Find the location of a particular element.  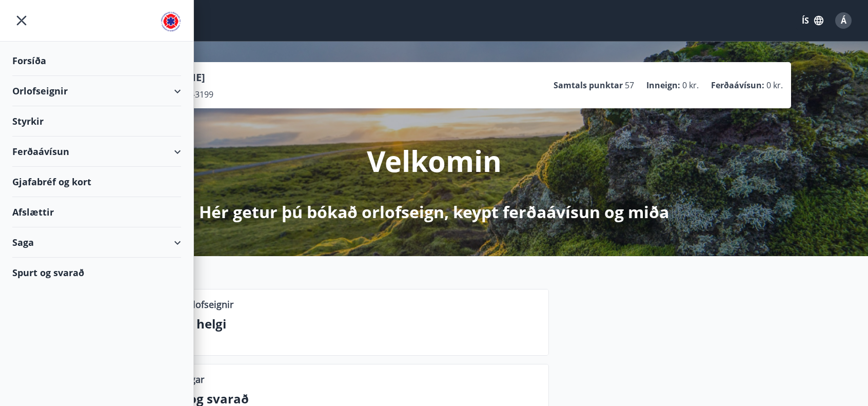

p: Næstu helgi is located at coordinates (346, 324).